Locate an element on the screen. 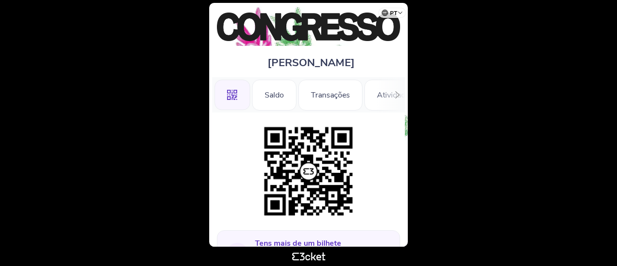  b: Tens mais de um bilhete is located at coordinates (298, 243).